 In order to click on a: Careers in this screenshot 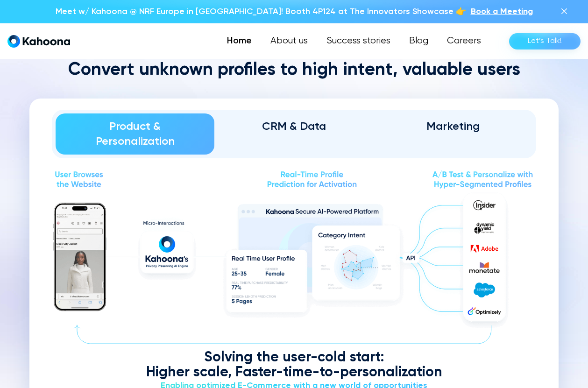, I will do `click(464, 41)`.